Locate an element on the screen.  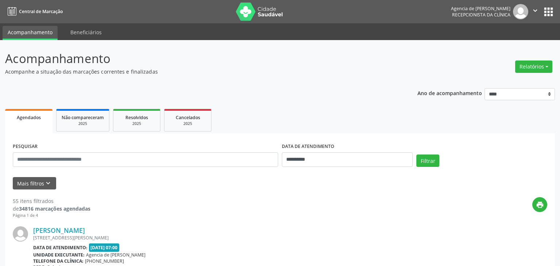
span: Central de Marcação is located at coordinates (41, 11).